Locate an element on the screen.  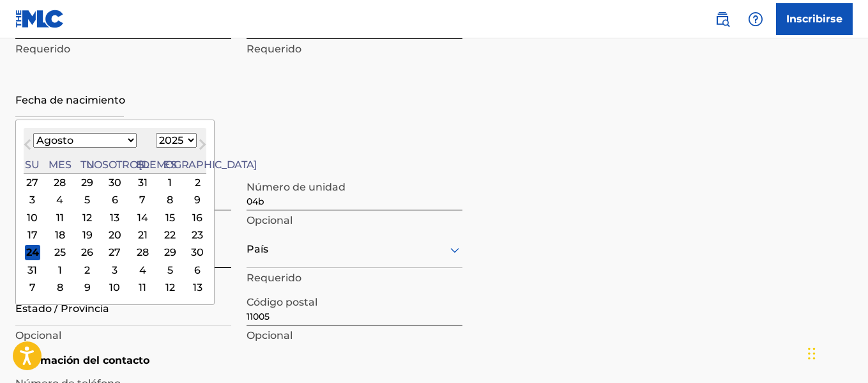
div: Elige el sábado 30 de agosto de 2025 is located at coordinates (198, 253).